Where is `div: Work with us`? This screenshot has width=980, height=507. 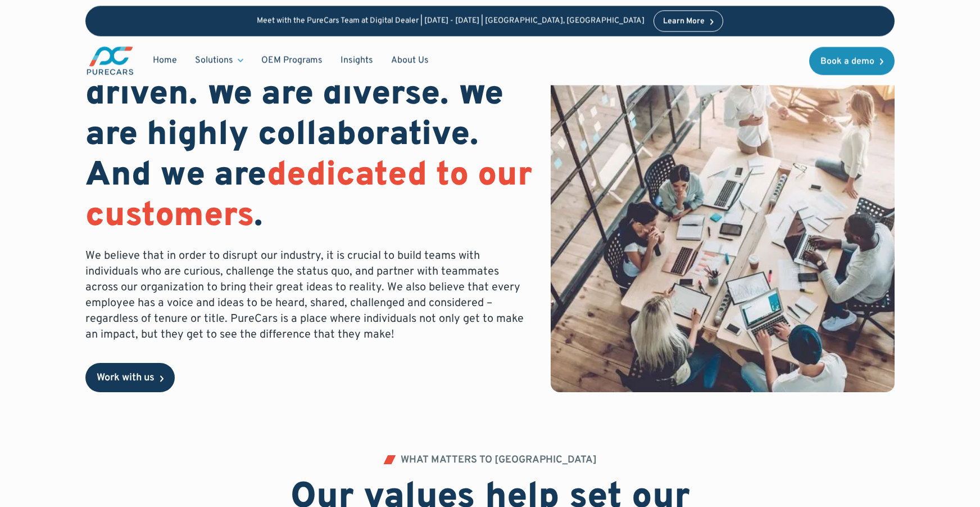
div: Work with us is located at coordinates (126, 377).